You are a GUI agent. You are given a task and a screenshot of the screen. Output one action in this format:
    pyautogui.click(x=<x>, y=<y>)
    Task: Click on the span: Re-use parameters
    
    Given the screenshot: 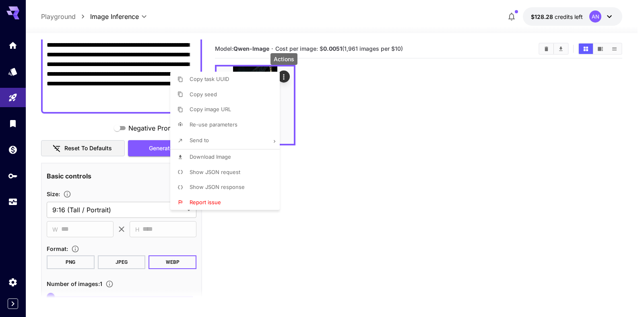 What is the action you would take?
    pyautogui.click(x=213, y=124)
    